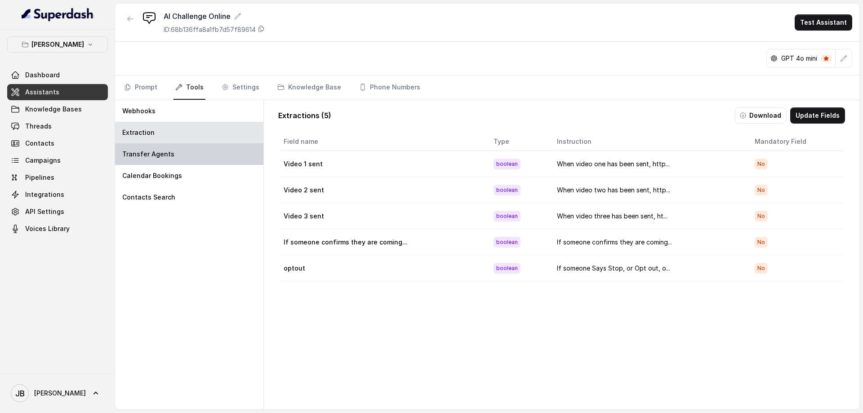 The height and width of the screenshot is (413, 863). What do you see at coordinates (20, 393) in the screenshot?
I see `text: JB` at bounding box center [20, 393].